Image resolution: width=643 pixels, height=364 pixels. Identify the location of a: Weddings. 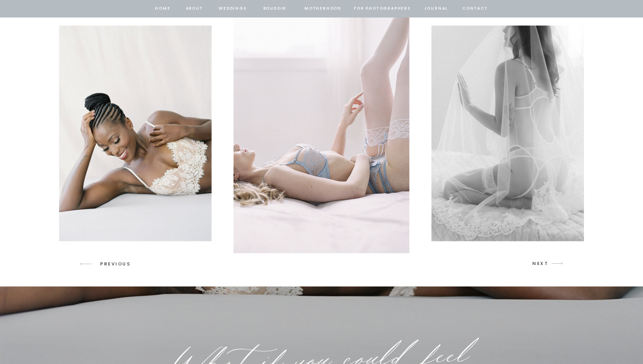
(232, 9).